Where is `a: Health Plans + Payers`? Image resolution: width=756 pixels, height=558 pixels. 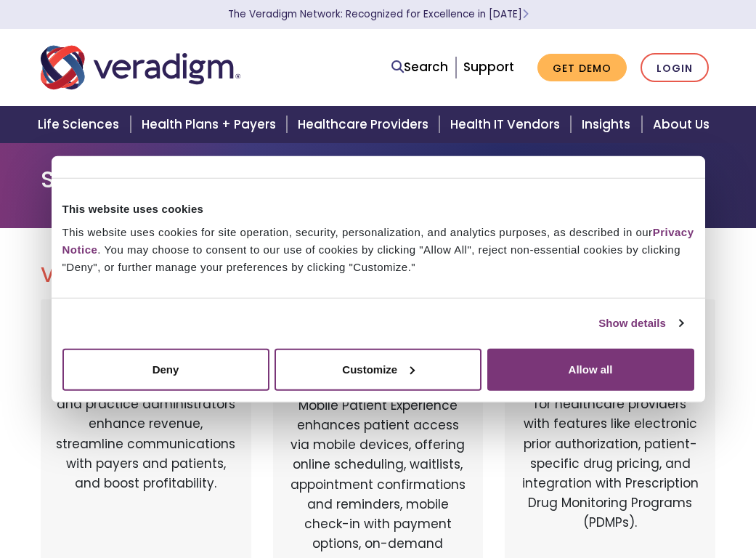 a: Health Plans + Payers is located at coordinates (211, 125).